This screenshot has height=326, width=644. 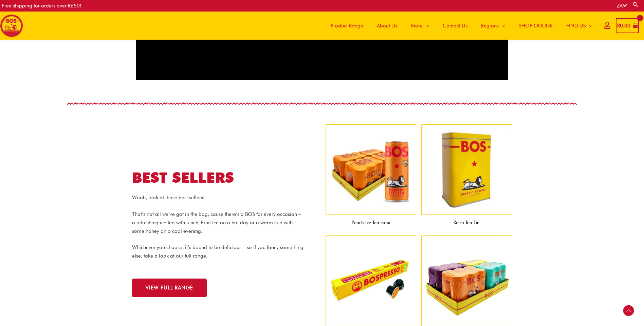 I want to click on a: ZA, so click(x=621, y=6).